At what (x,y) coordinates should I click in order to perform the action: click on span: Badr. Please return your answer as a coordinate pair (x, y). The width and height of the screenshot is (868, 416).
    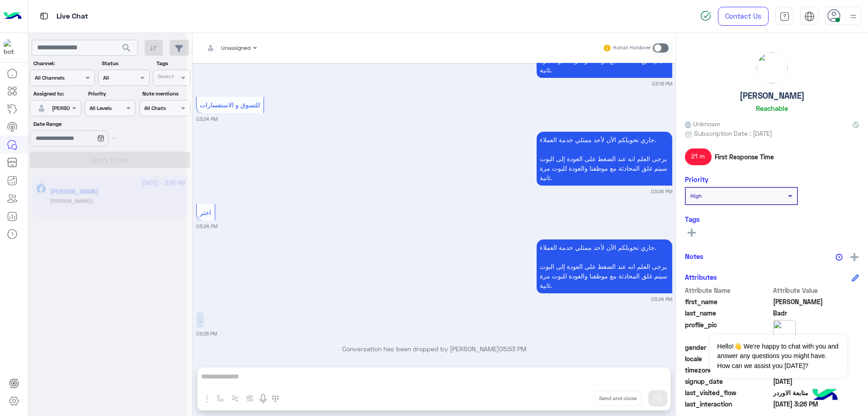
    Looking at the image, I should click on (816, 312).